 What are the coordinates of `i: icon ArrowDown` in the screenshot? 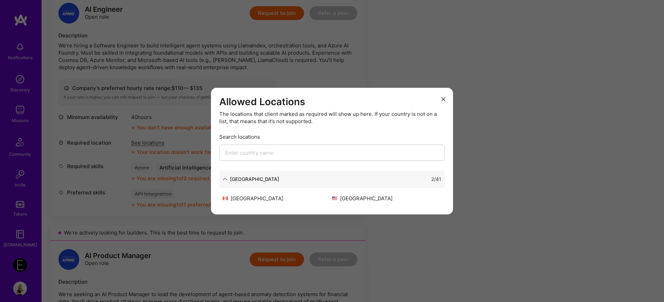 It's located at (225, 179).